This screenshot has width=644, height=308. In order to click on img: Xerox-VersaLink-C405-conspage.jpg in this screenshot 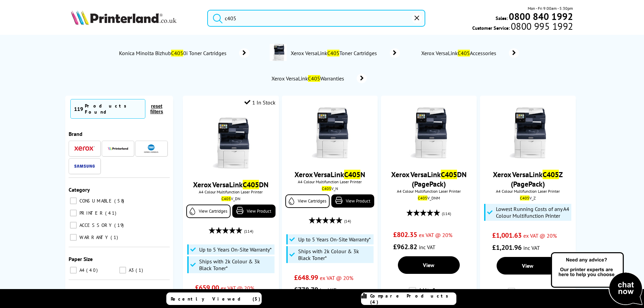, I will do `click(278, 53)`.